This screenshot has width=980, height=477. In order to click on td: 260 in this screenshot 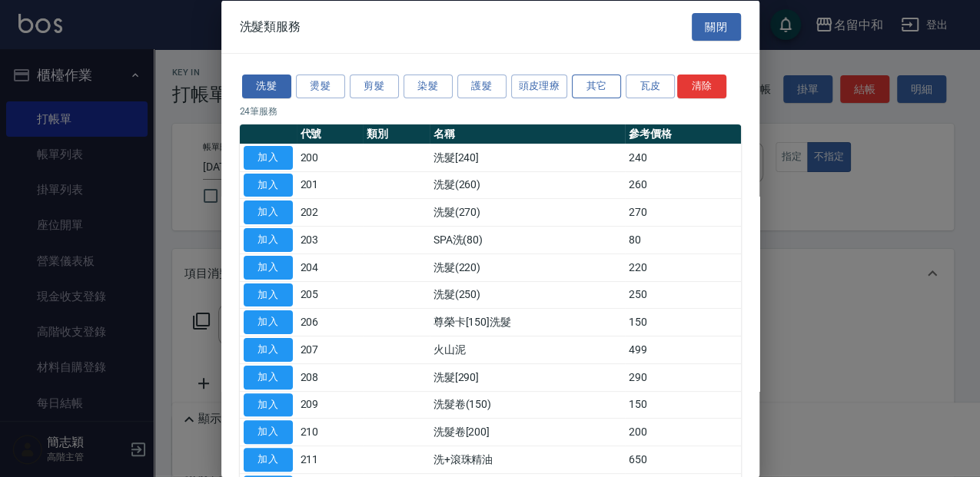, I will do `click(683, 185)`.